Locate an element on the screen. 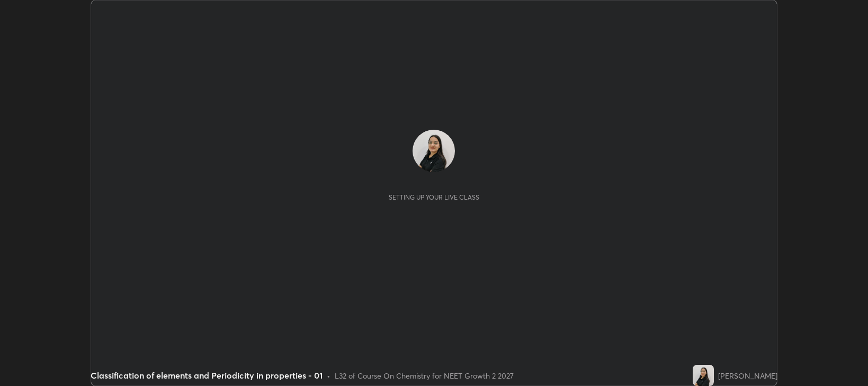 This screenshot has height=386, width=868. div: Setting up your live class is located at coordinates (434, 197).